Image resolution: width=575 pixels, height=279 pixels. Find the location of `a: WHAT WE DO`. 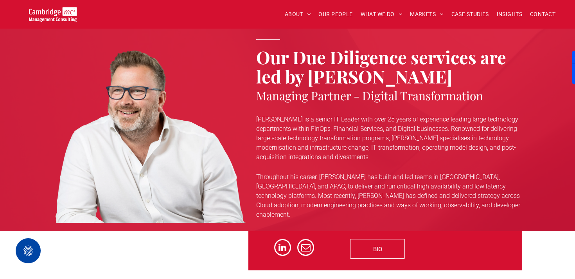

a: WHAT WE DO is located at coordinates (381, 14).